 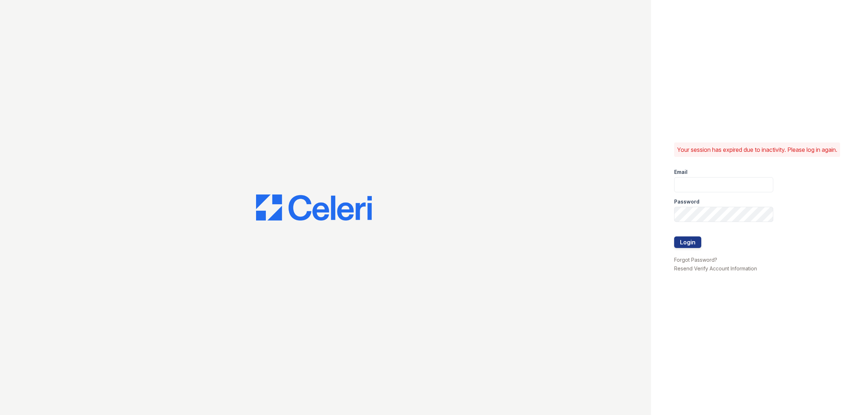 I want to click on a: Resend Verify Account Information, so click(x=715, y=268).